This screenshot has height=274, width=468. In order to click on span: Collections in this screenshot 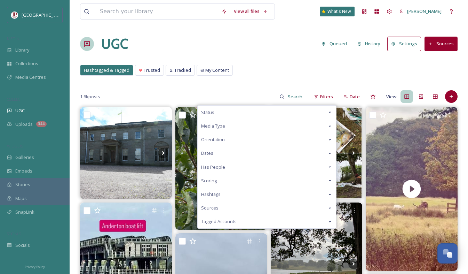, I will do `click(27, 63)`.